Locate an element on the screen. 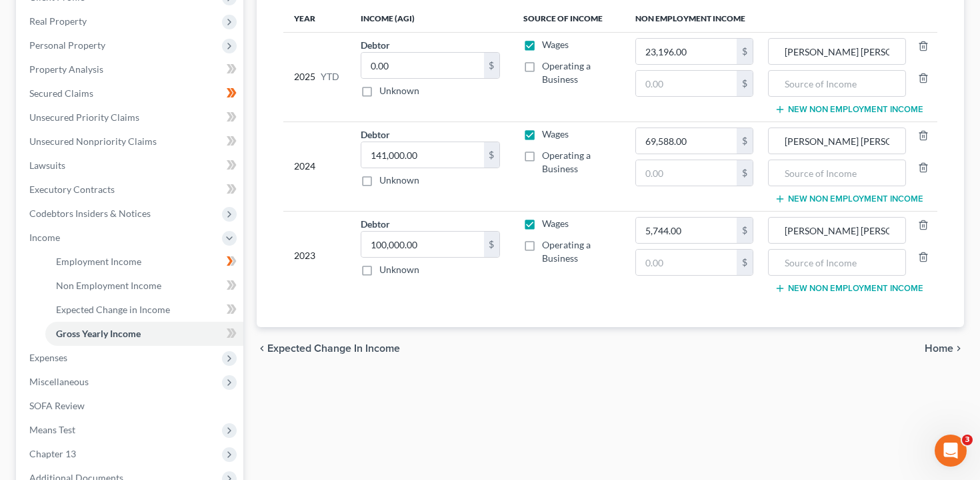  a: Unsecured Nonpriority Claims is located at coordinates (131, 142).